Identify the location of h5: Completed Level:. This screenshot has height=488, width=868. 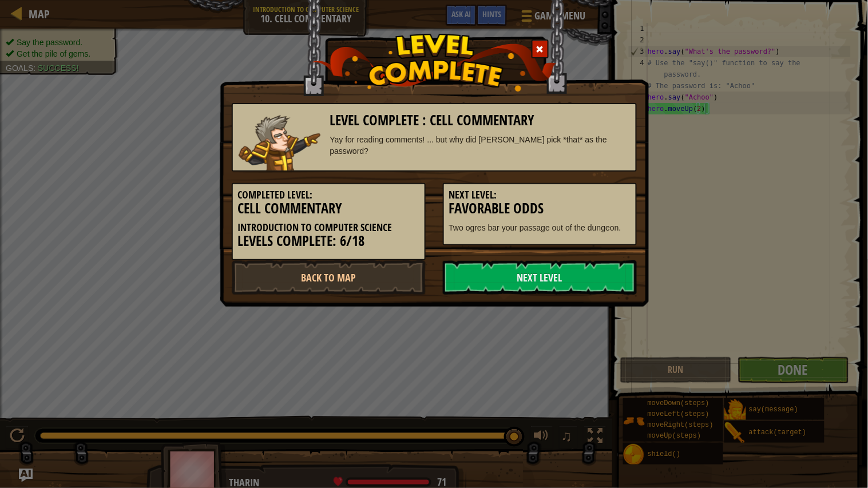
(328, 195).